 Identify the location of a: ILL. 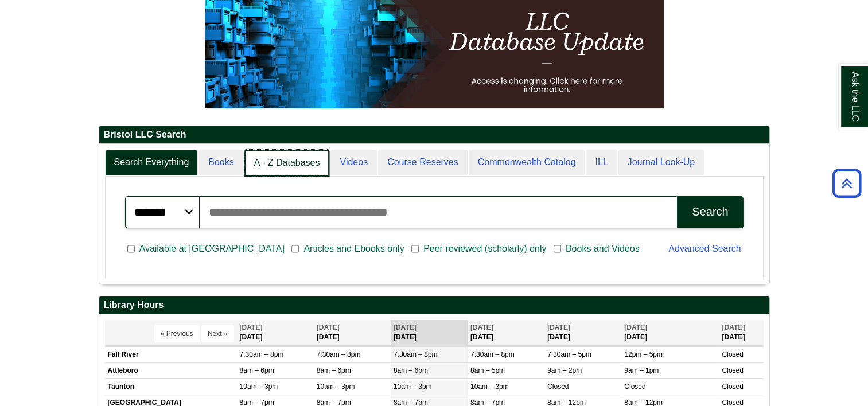
(601, 163).